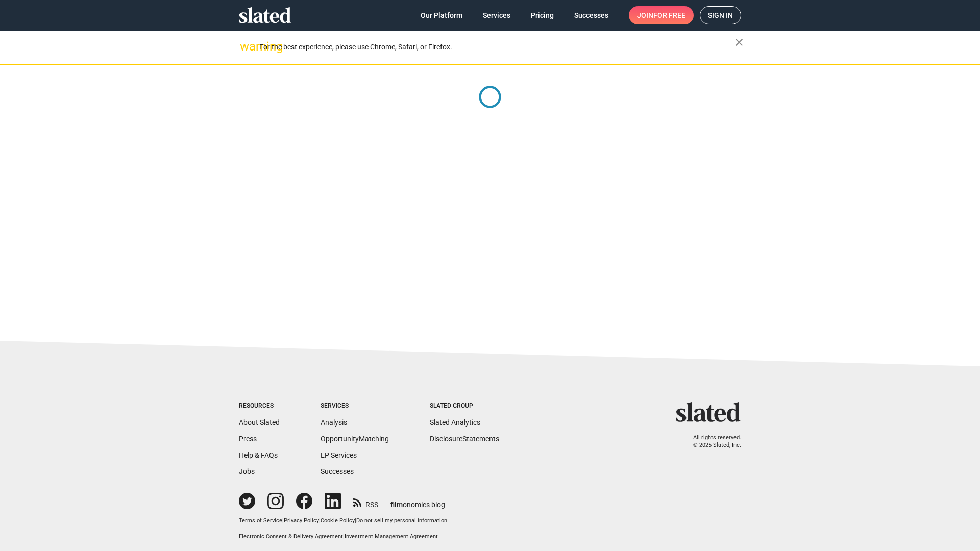 Image resolution: width=980 pixels, height=551 pixels. What do you see at coordinates (542, 15) in the screenshot?
I see `span: Pricing` at bounding box center [542, 15].